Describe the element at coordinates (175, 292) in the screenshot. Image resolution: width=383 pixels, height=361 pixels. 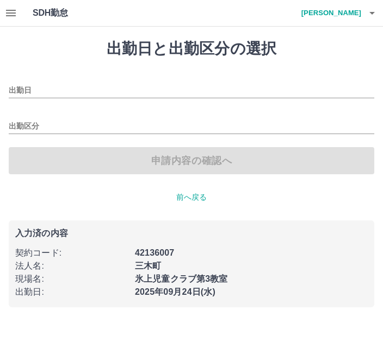
I see `b: 2025年09月24日(水)` at that location.